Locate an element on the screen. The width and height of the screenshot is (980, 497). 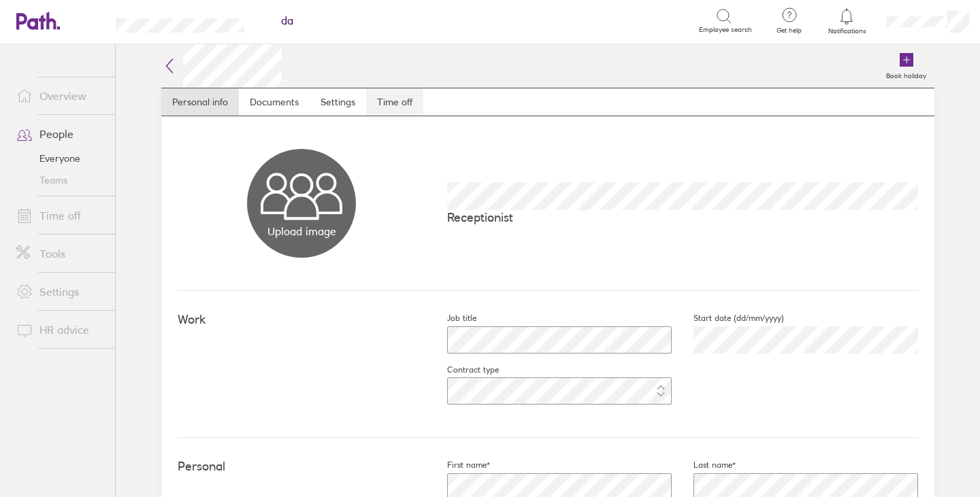
label: Job title is located at coordinates (450, 319).